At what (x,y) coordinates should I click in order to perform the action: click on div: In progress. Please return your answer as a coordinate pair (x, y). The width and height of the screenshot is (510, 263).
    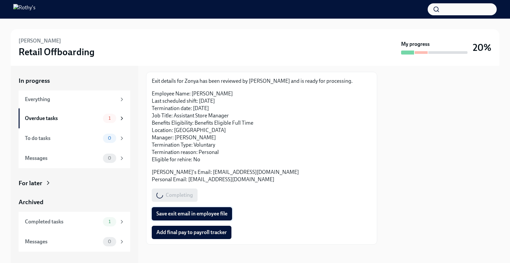
    Looking at the image, I should click on (74, 81).